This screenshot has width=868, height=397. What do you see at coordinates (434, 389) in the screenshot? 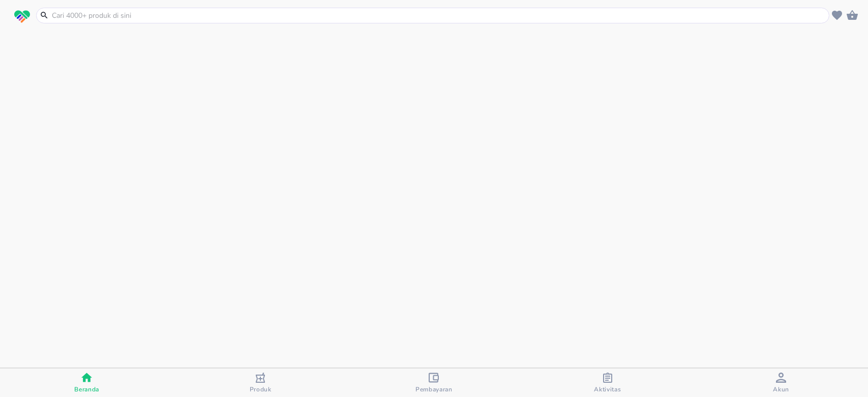
I see `span: Pembayaran` at bounding box center [434, 389].